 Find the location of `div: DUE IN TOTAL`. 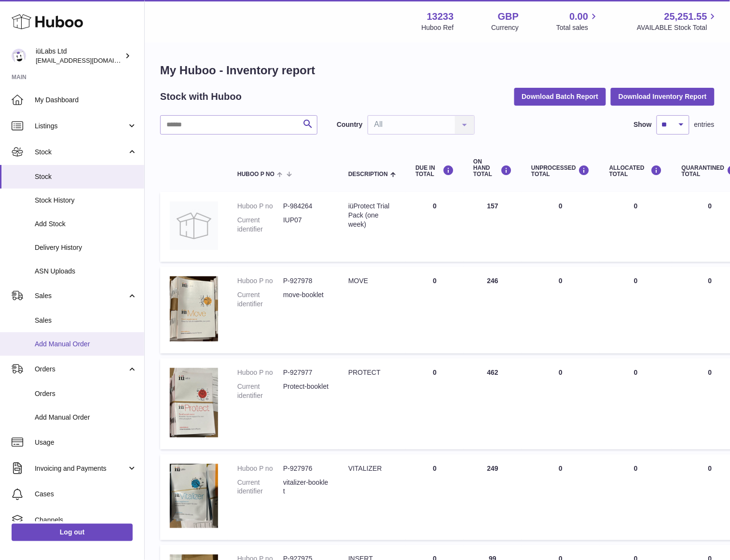

div: DUE IN TOTAL is located at coordinates (435, 171).